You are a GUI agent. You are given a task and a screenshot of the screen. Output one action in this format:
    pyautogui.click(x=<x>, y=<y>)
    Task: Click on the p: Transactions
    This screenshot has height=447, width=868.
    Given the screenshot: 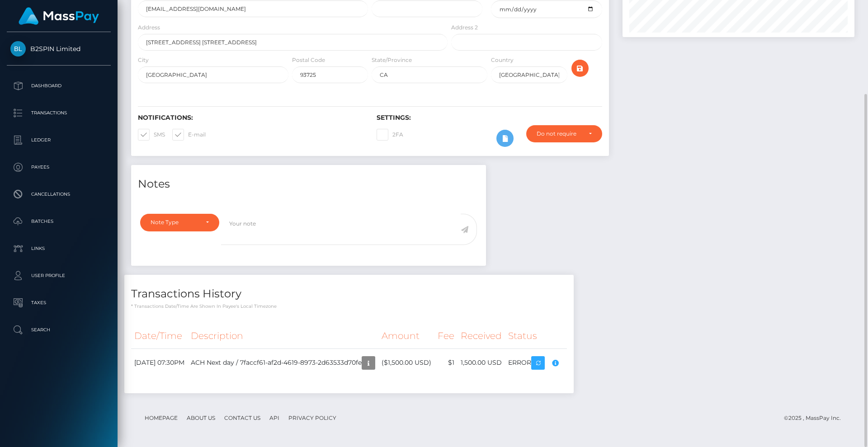 What is the action you would take?
    pyautogui.click(x=59, y=113)
    